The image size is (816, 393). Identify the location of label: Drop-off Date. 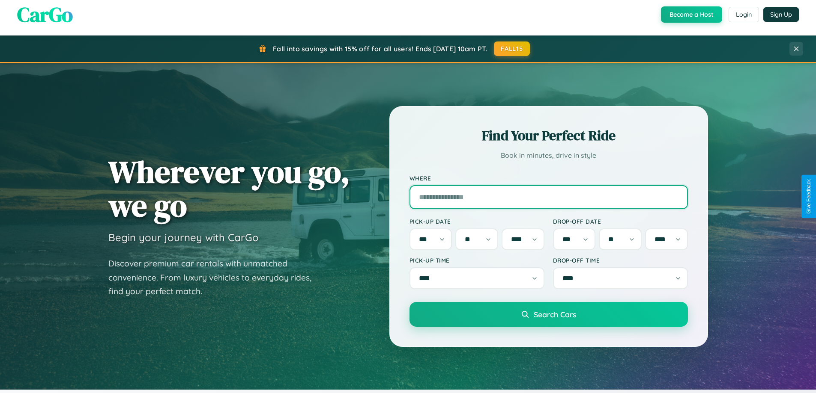
(620, 221).